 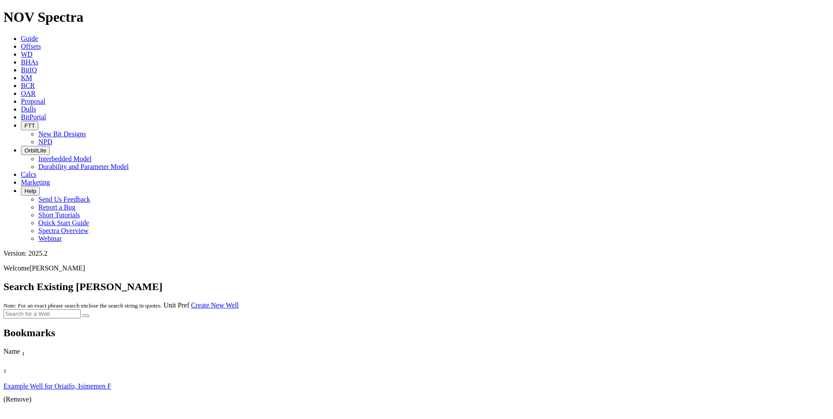 I want to click on a: BHAs, so click(x=30, y=62).